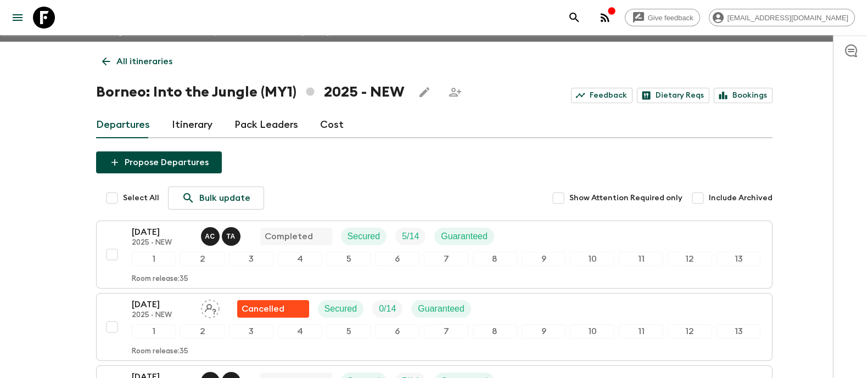 Image resolution: width=868 pixels, height=378 pixels. I want to click on span: Give feedback, so click(670, 18).